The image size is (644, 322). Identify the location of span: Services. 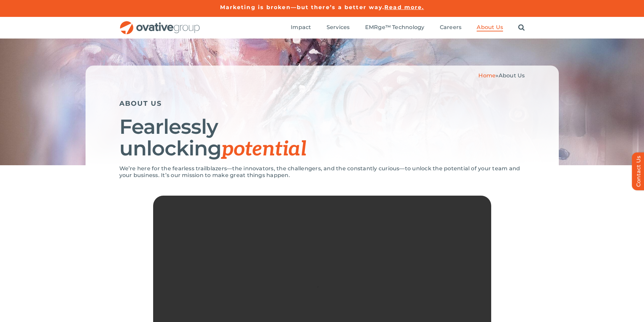
(338, 27).